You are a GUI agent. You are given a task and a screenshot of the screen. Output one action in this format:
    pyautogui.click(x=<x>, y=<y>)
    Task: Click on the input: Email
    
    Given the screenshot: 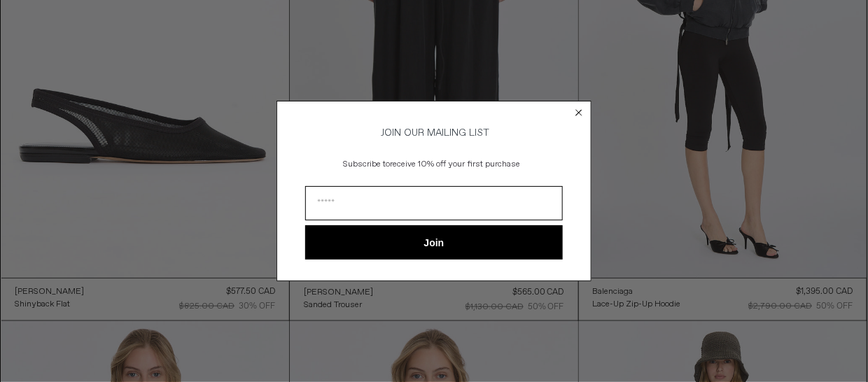 What is the action you would take?
    pyautogui.click(x=434, y=203)
    